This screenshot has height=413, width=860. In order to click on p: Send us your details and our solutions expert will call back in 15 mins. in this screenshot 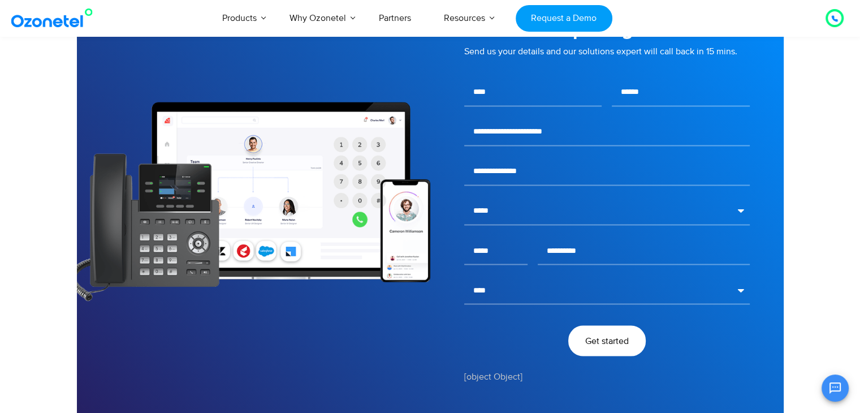, I will do `click(607, 51)`.